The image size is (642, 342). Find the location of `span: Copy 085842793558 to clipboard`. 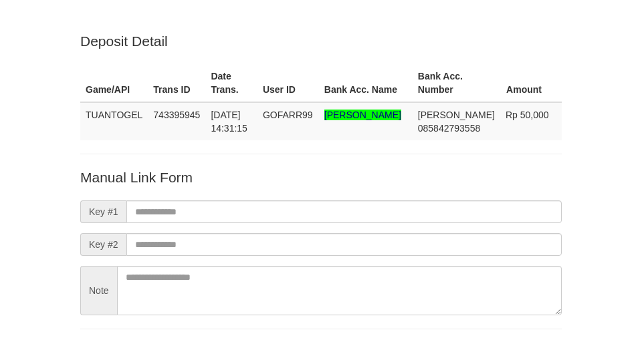

span: Copy 085842793558 to clipboard is located at coordinates (449, 128).